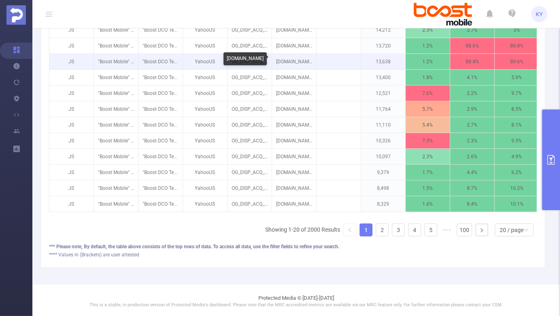 Image resolution: width=560 pixels, height=316 pixels. What do you see at coordinates (383, 188) in the screenshot?
I see `p: 8,498` at bounding box center [383, 188].